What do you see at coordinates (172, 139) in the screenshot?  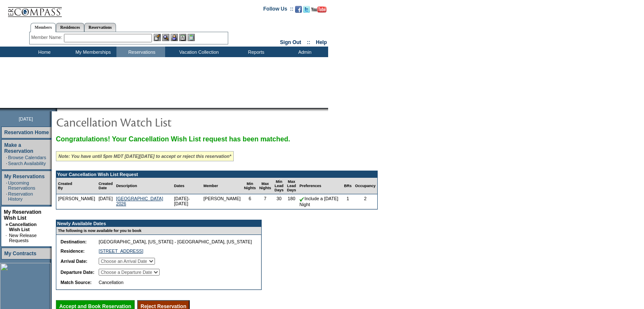 I see `span: Congratulations! Your Cancellation Wish List request has been matched.` at bounding box center [172, 139].